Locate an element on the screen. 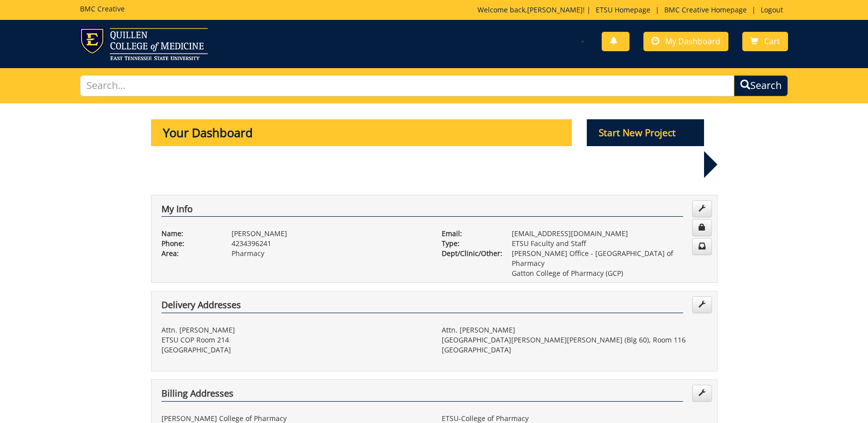 The image size is (868, 423). a: Change Communication Preferences is located at coordinates (703, 247).